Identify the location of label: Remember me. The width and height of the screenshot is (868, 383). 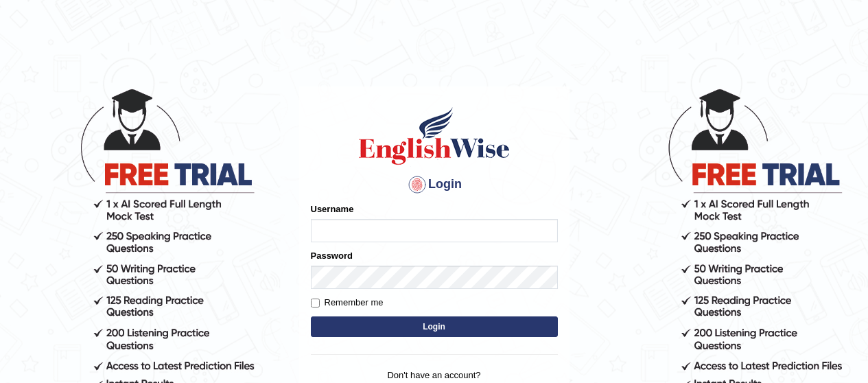
(347, 302).